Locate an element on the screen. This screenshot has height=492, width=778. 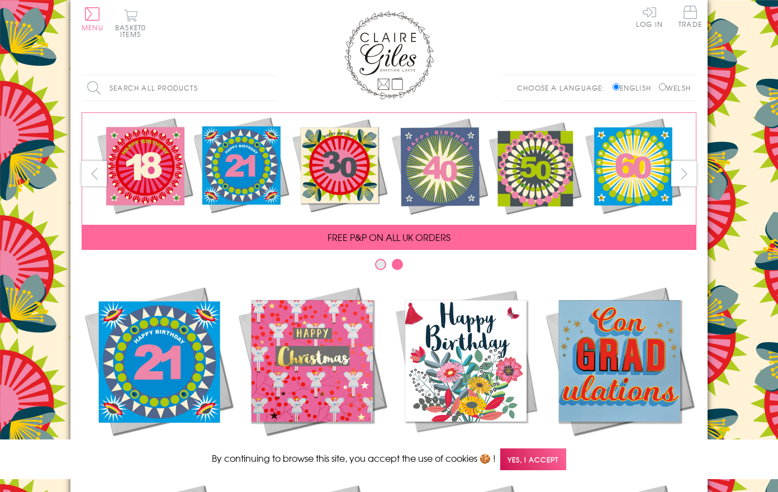
button: Basket0 items is located at coordinates (130, 23).